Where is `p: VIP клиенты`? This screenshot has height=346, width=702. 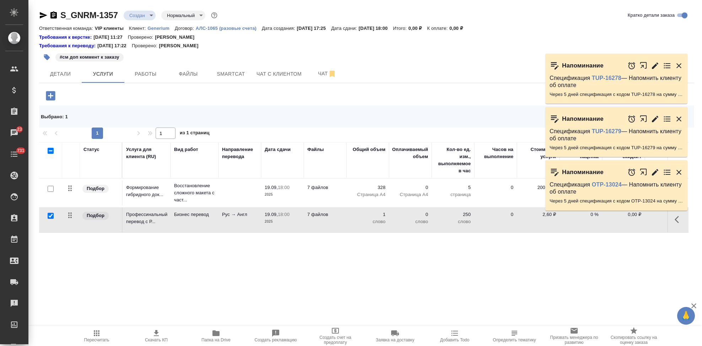
p: VIP клиенты is located at coordinates (112, 28).